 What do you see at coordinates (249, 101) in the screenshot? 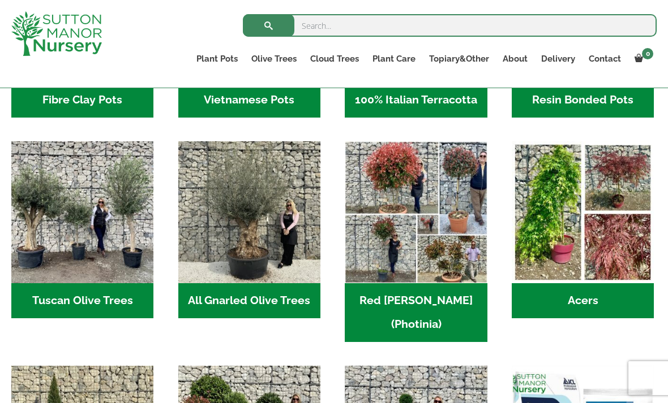
I see `h2: Vietnamese Pots` at bounding box center [249, 101].